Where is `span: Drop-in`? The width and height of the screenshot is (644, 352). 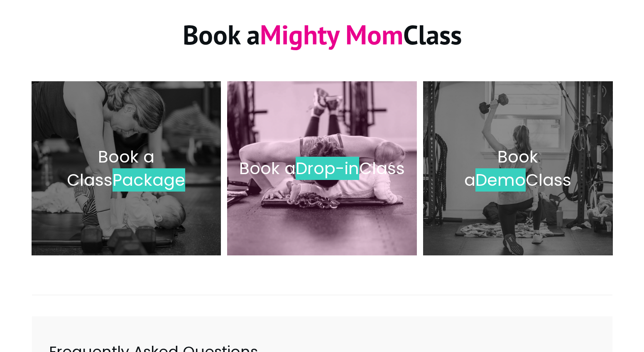
span: Drop-in is located at coordinates (327, 168).